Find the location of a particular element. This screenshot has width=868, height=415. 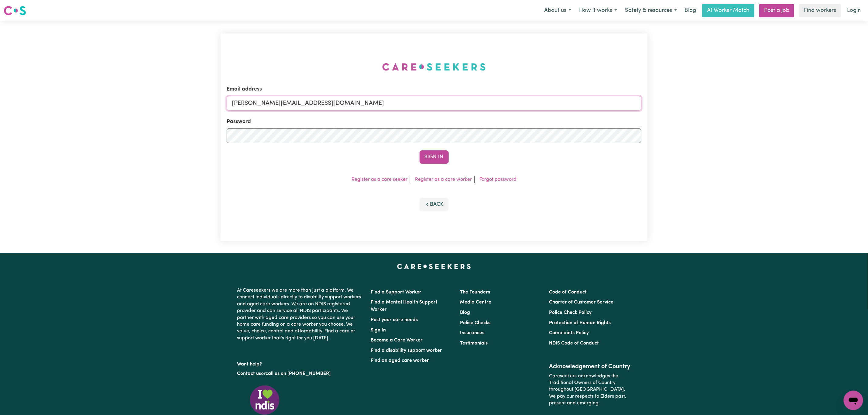

a: Find a disability support worker is located at coordinates (407, 351).